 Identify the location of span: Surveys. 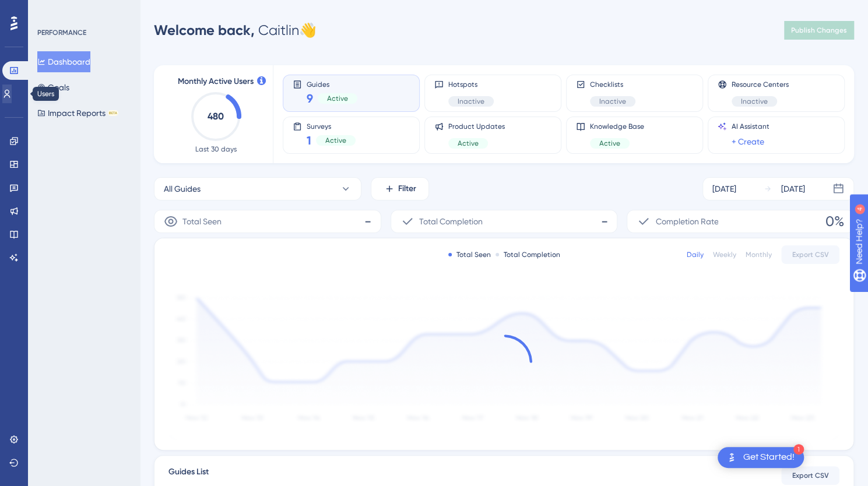
(331, 126).